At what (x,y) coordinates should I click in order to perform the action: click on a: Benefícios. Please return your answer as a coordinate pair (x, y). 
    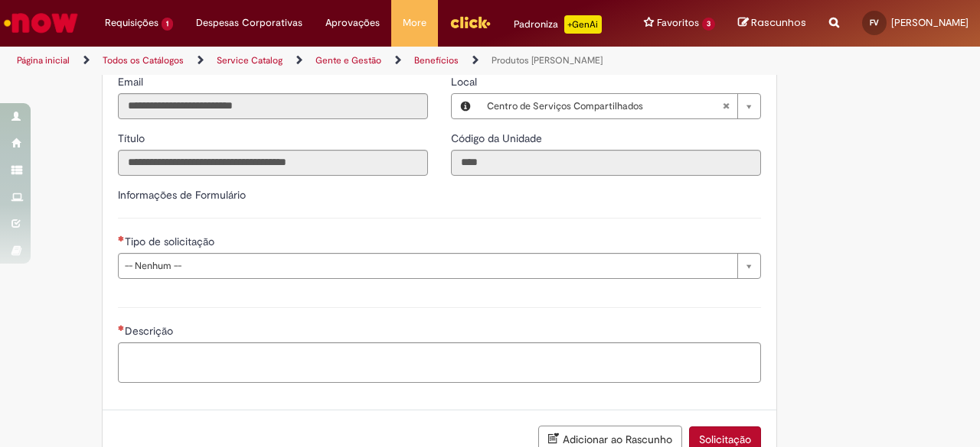
    Looking at the image, I should click on (437, 60).